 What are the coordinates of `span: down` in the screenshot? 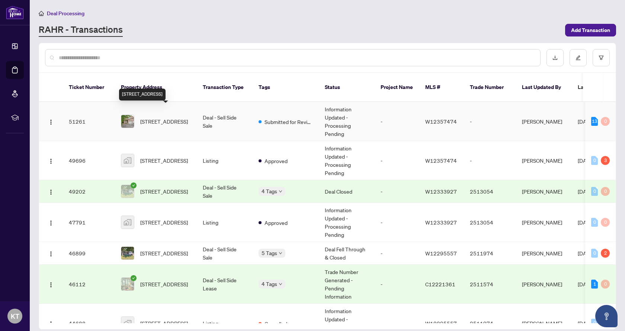 It's located at (280, 191).